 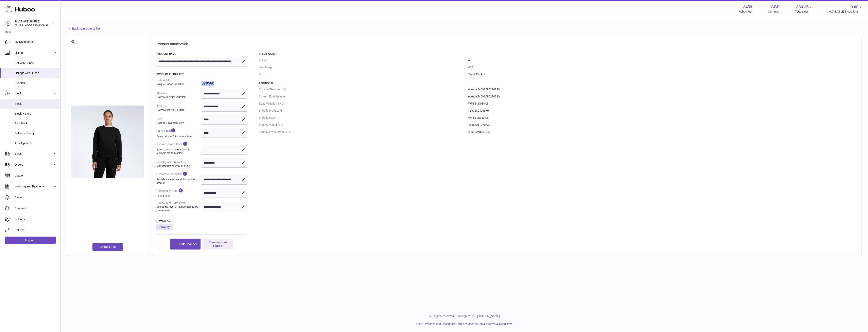 I want to click on strong: Manufacture country of origin, so click(x=178, y=166).